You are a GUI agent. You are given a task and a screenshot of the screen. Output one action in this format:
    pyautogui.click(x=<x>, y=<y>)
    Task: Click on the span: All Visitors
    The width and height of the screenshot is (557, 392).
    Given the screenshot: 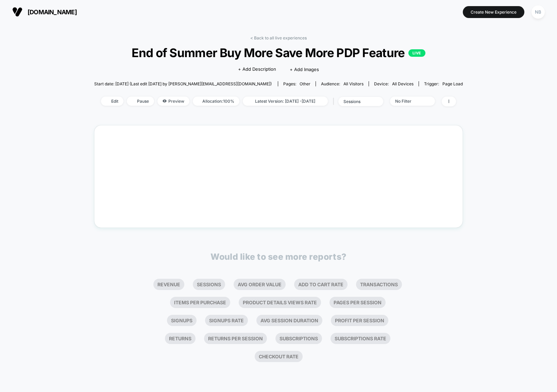 What is the action you would take?
    pyautogui.click(x=353, y=84)
    